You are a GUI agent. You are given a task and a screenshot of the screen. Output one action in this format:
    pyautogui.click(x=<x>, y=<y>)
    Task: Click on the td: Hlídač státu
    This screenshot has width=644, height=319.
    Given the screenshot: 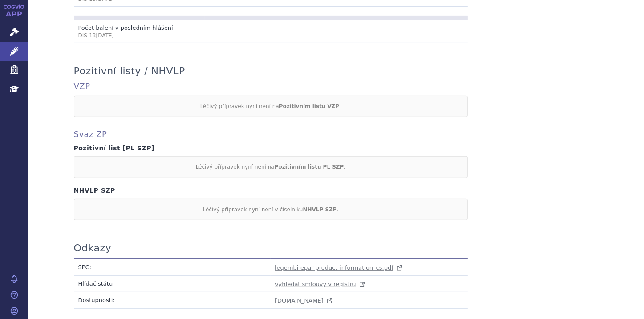 What is the action you would take?
    pyautogui.click(x=172, y=284)
    